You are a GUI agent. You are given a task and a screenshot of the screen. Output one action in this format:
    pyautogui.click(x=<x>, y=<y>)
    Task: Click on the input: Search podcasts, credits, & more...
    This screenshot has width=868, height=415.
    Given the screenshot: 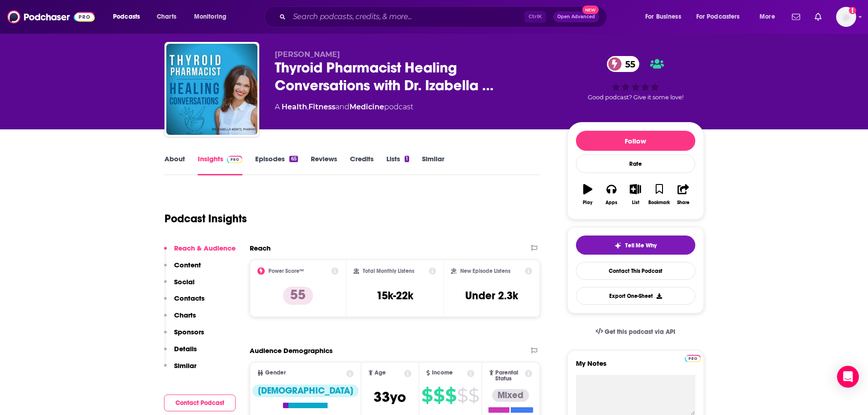 What is the action you would take?
    pyautogui.click(x=407, y=17)
    